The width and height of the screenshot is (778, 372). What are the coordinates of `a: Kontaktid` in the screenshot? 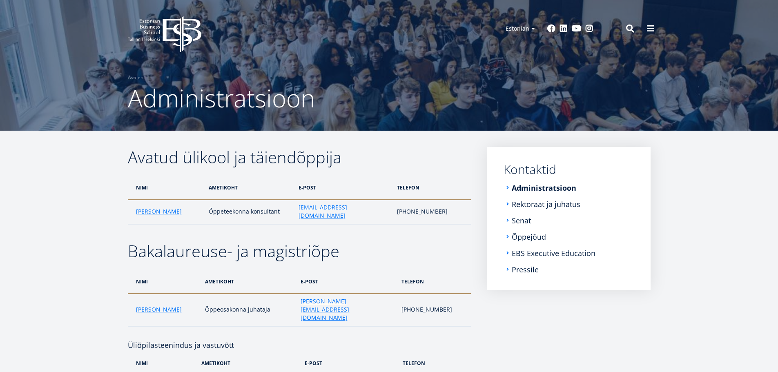 It's located at (569, 169).